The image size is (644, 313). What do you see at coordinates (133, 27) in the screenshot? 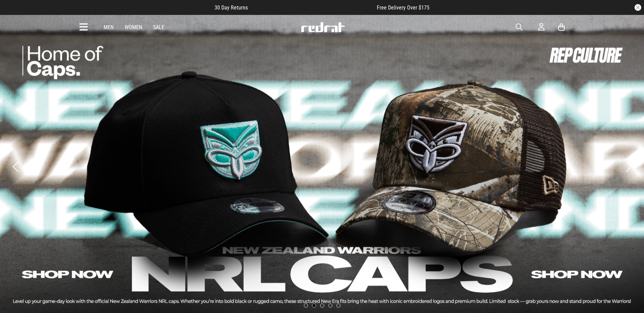
I see `a: Women` at bounding box center [133, 27].